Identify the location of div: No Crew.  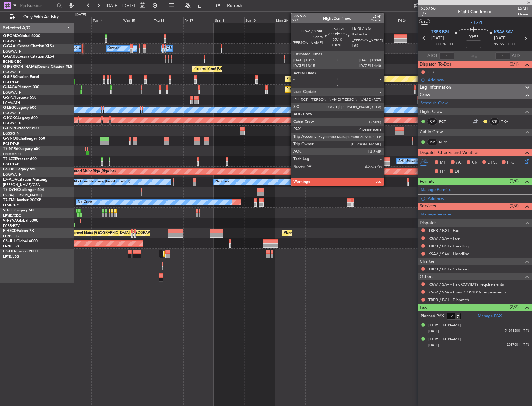
(85, 202).